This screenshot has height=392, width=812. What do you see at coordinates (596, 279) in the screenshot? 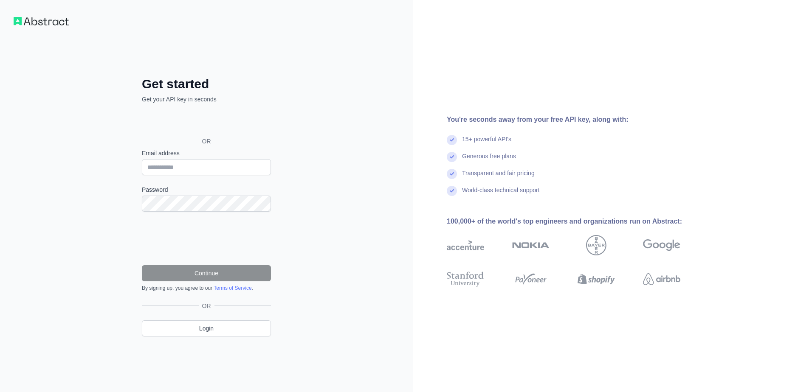
I see `img: shopify` at bounding box center [596, 279].